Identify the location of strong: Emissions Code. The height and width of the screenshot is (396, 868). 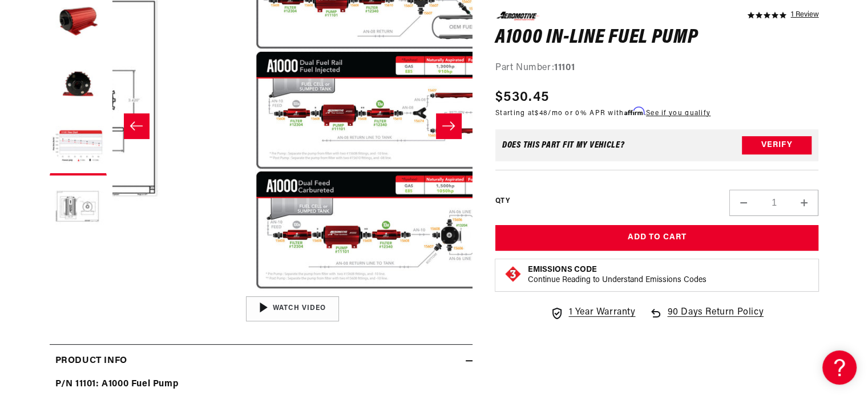
(562, 269).